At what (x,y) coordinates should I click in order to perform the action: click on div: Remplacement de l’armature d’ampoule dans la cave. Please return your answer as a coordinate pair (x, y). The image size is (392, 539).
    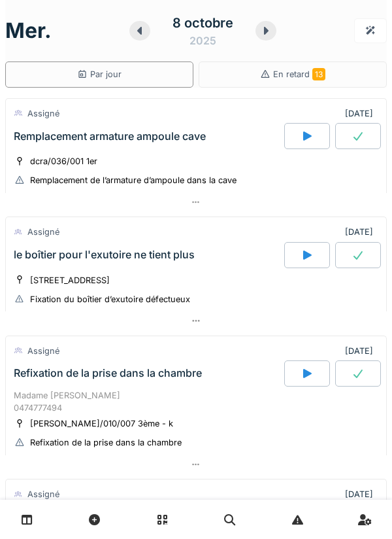
    Looking at the image, I should click on (133, 180).